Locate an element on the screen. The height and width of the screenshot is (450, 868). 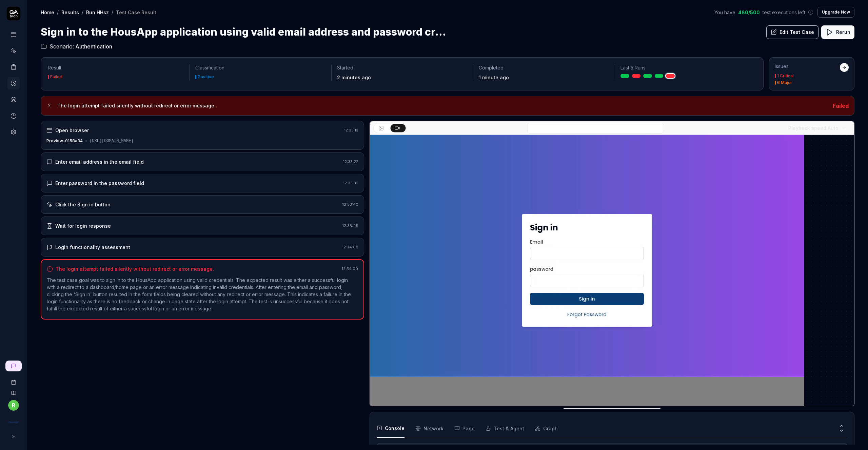
time: 1 minute ago is located at coordinates (494, 78).